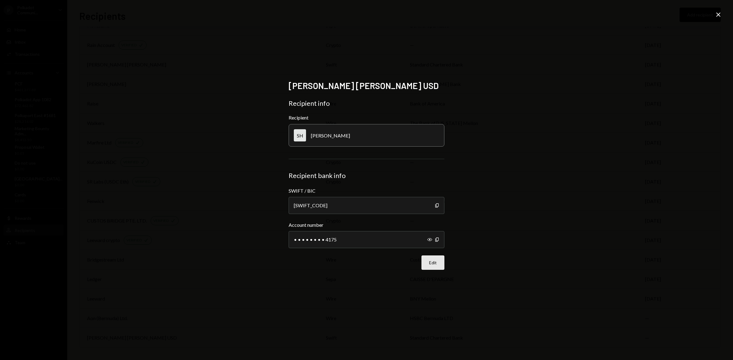  I want to click on div: Recipient bank info, so click(366, 176).